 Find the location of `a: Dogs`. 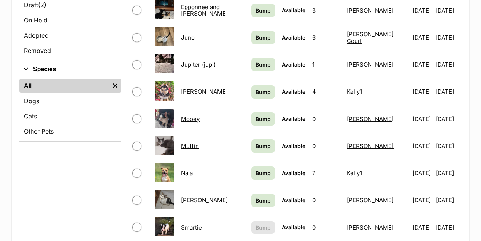

a: Dogs is located at coordinates (70, 101).